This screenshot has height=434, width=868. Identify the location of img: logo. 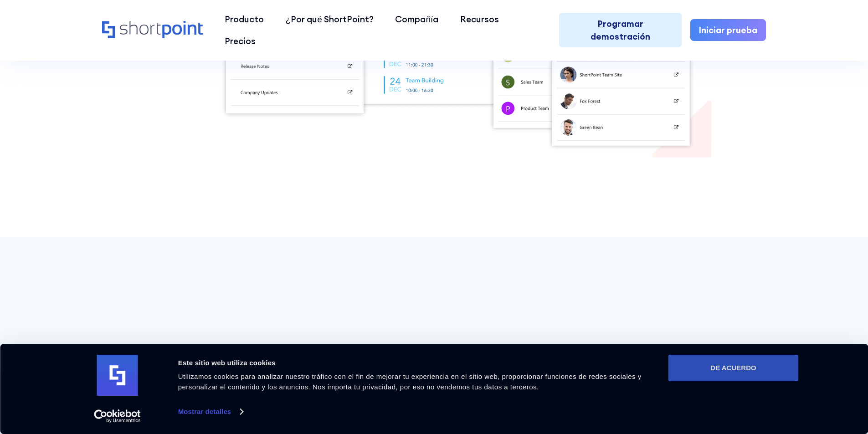
(118, 375).